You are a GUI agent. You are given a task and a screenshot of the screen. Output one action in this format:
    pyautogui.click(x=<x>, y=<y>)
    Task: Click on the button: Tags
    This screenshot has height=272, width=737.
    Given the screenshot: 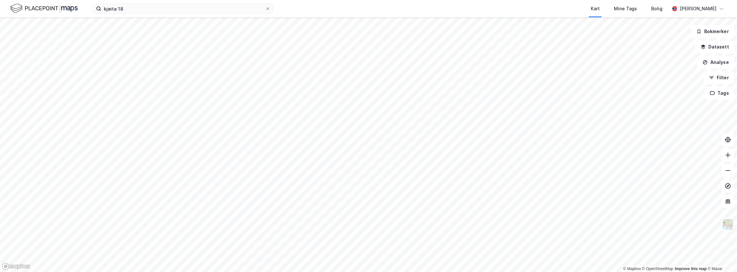 What is the action you would take?
    pyautogui.click(x=720, y=93)
    